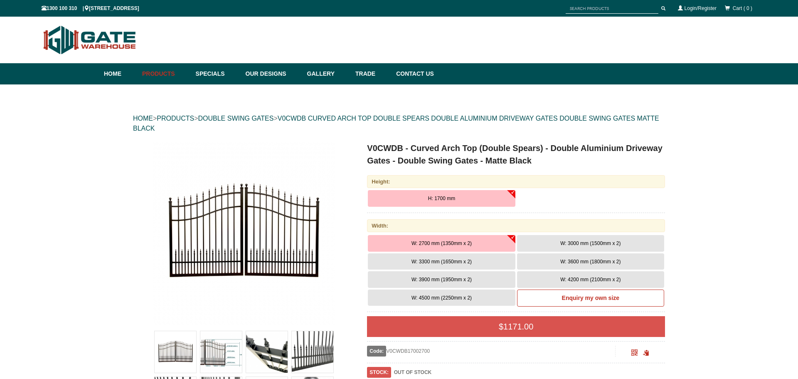  What do you see at coordinates (612, 8) in the screenshot?
I see `input: SEARCH PRODUCTS` at bounding box center [612, 8].